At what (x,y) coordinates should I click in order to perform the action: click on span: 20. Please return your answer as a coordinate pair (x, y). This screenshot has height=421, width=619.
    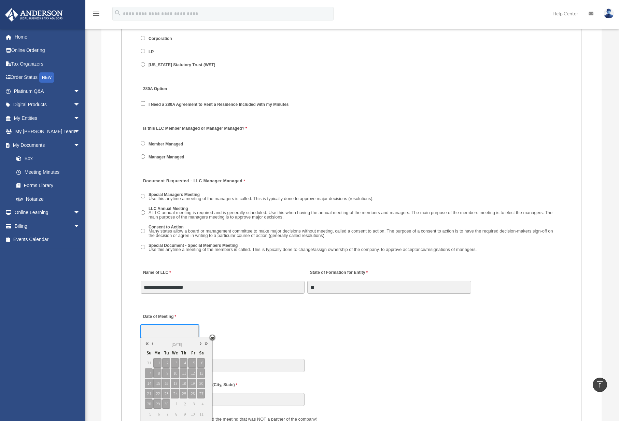
    Looking at the image, I should click on (201, 384).